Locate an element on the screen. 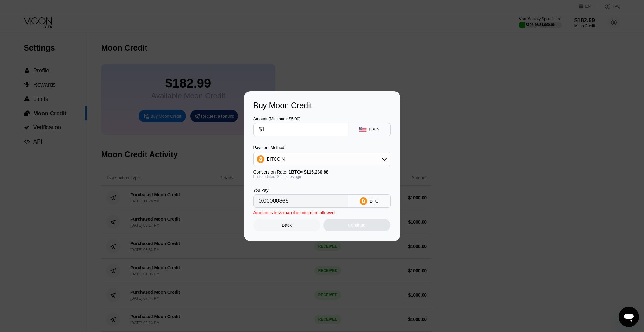 The image size is (644, 332). div: Buy Moon Credit is located at coordinates (322, 105).